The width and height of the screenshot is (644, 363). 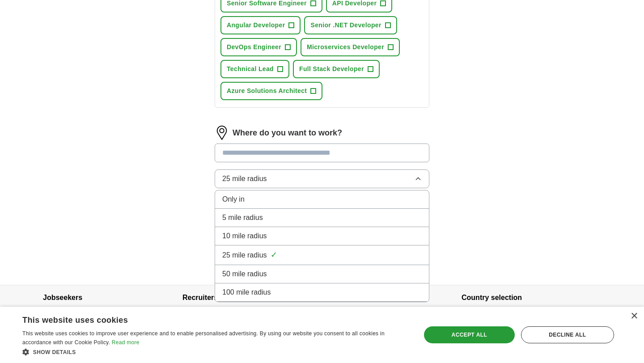 What do you see at coordinates (126, 343) in the screenshot?
I see `a: Read more, opens a new window` at bounding box center [126, 343].